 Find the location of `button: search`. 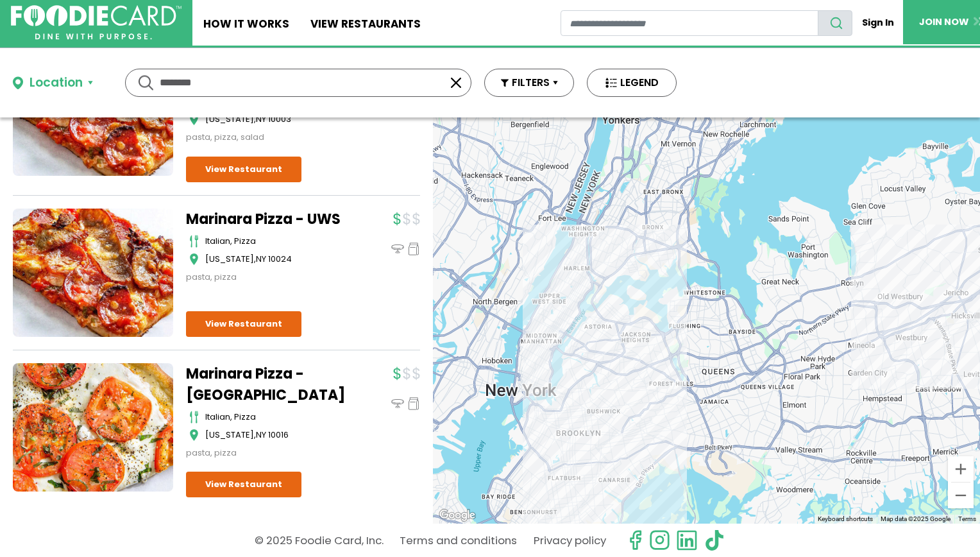

button: search is located at coordinates (835, 23).